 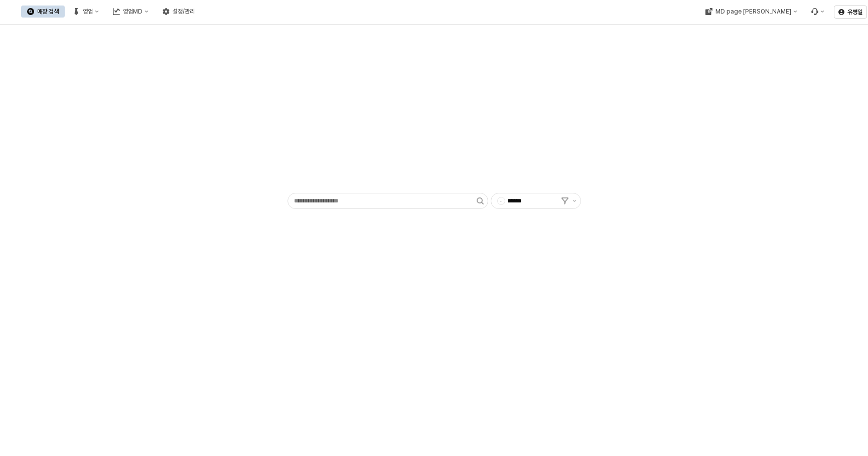 I want to click on p: 유병일, so click(x=855, y=12).